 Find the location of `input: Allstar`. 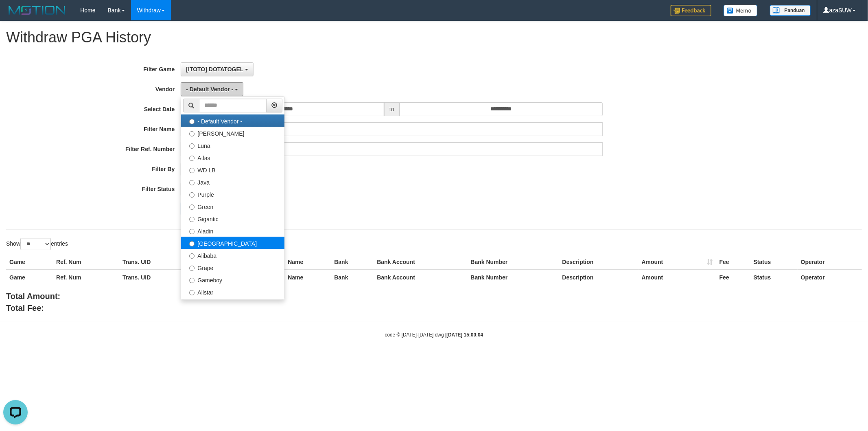

input: Allstar is located at coordinates (192, 292).